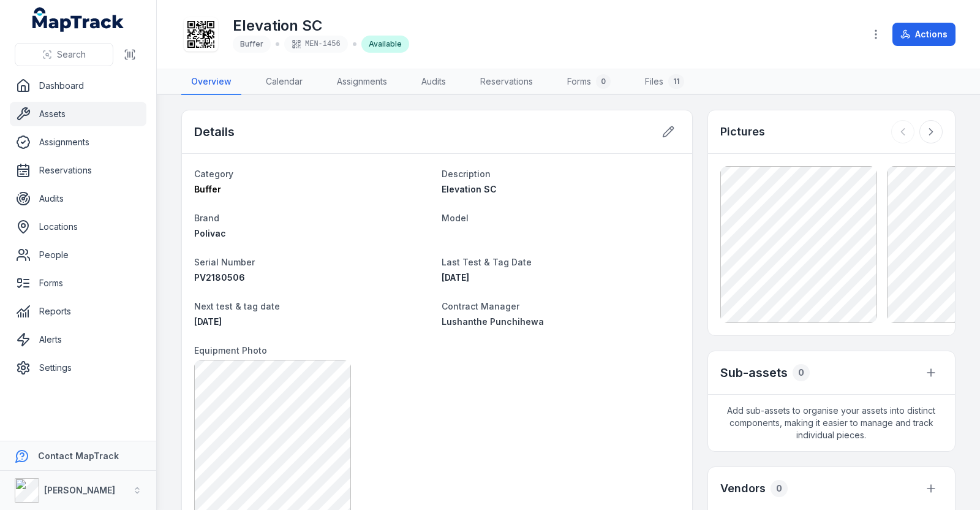  Describe the element at coordinates (743, 132) in the screenshot. I see `h3: Pictures` at that location.